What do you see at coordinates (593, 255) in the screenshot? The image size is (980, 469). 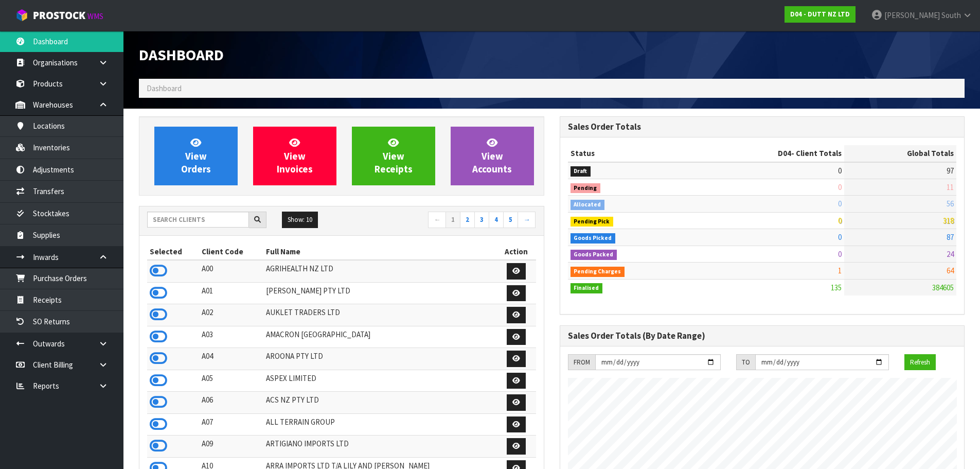 I see `span: Goods Packed` at bounding box center [593, 255].